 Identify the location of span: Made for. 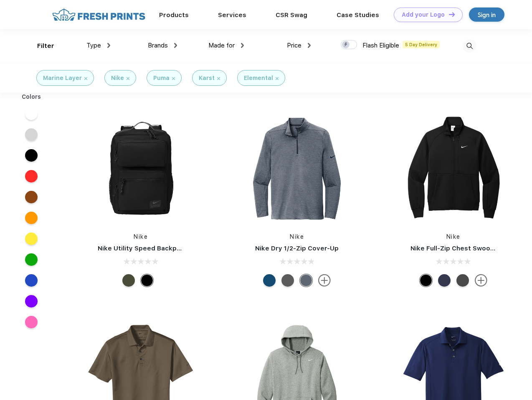
(221, 45).